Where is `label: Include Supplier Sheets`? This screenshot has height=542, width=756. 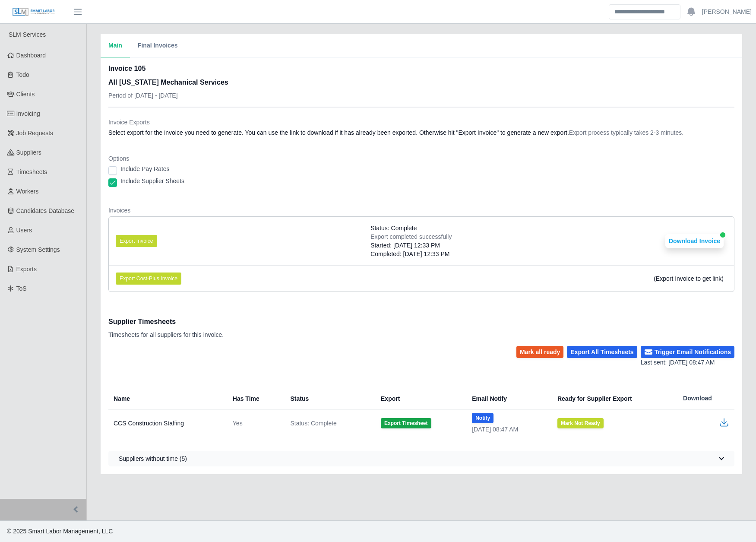 label: Include Supplier Sheets is located at coordinates (152, 181).